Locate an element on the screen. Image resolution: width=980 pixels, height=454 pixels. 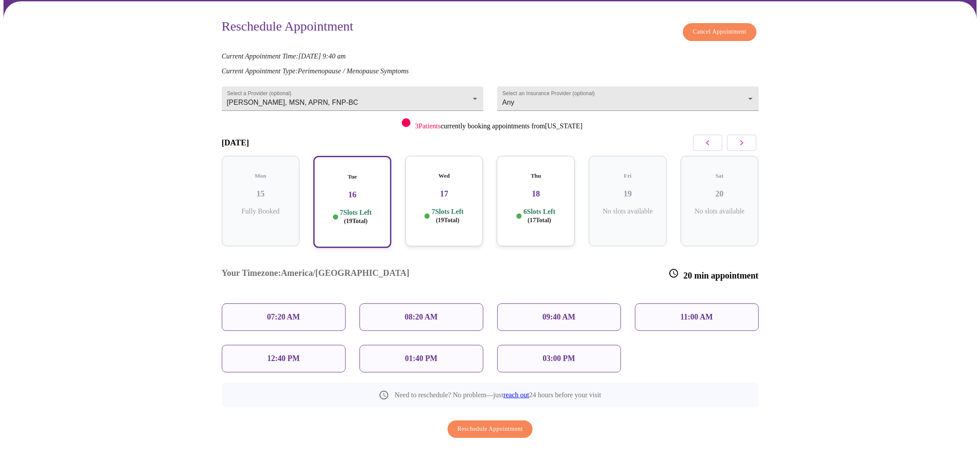
p: 03:00 PM is located at coordinates (559, 358).